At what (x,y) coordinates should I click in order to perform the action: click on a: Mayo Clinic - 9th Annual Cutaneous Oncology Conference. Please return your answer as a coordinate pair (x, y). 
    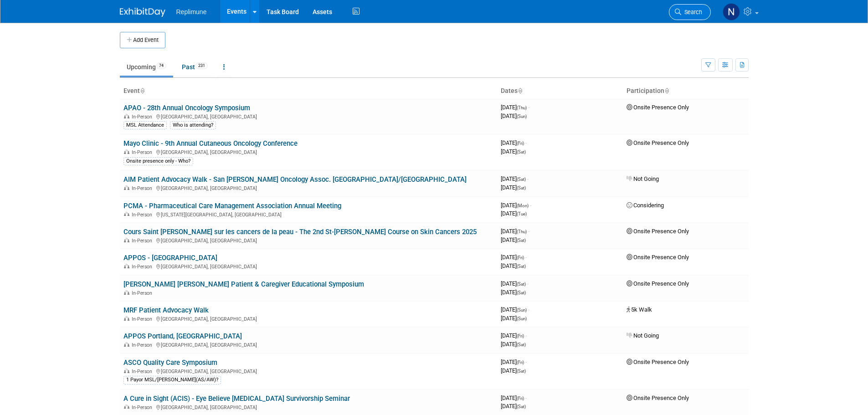
    Looking at the image, I should click on (210, 144).